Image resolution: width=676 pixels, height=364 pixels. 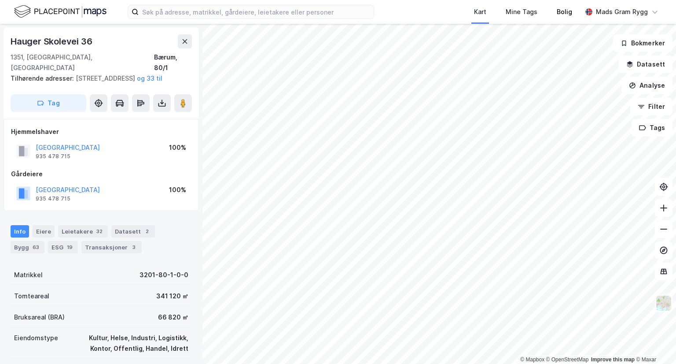 I want to click on span: Tilhørende adresser:, so click(x=43, y=78).